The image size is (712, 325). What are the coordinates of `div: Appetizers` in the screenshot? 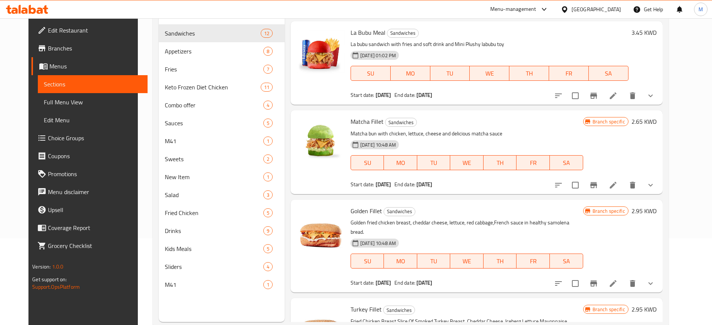 It's located at (214, 51).